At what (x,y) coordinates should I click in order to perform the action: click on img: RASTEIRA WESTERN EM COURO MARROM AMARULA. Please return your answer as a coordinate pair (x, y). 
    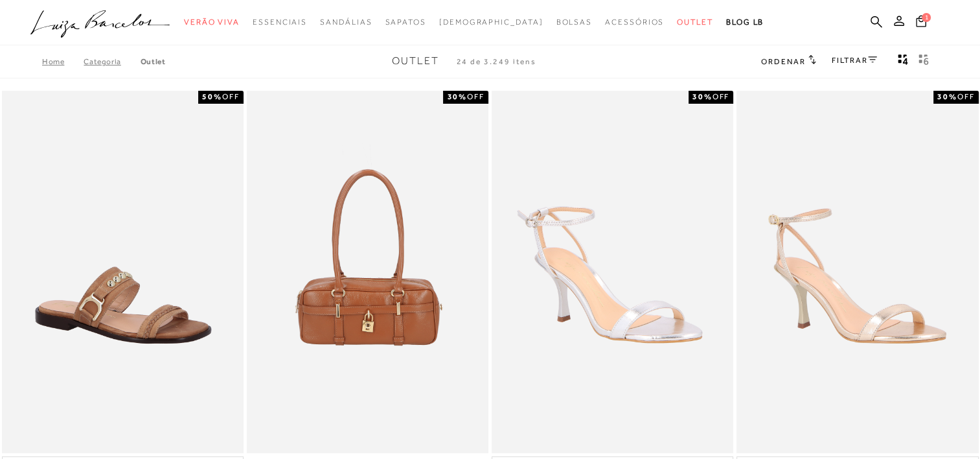
    Looking at the image, I should click on (122, 272).